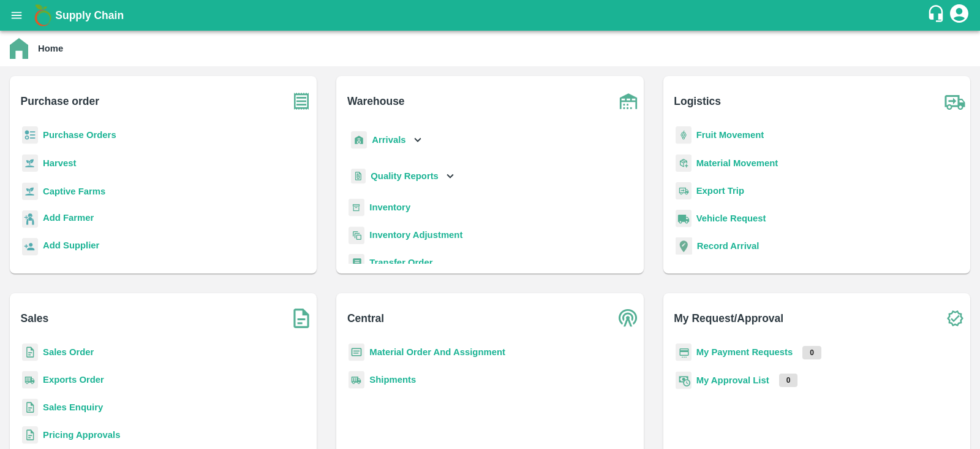 Image resolution: width=980 pixels, height=449 pixels. I want to click on b: Transfer Order, so click(401, 262).